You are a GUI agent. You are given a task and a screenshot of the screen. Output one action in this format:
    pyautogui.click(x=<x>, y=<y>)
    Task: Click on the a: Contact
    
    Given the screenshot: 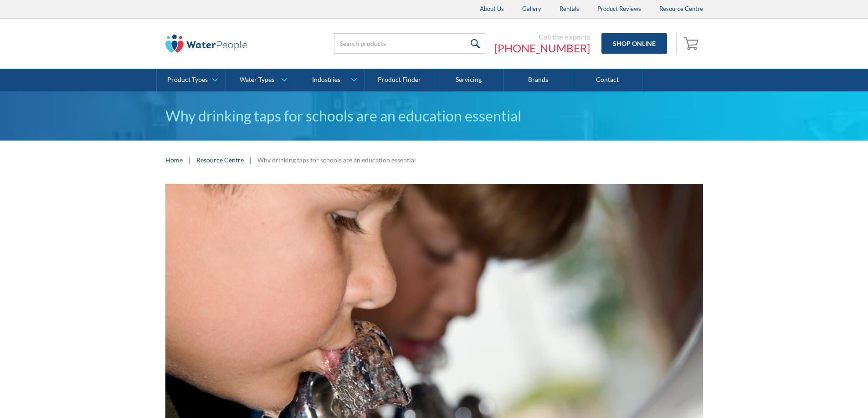 What is the action you would take?
    pyautogui.click(x=608, y=80)
    